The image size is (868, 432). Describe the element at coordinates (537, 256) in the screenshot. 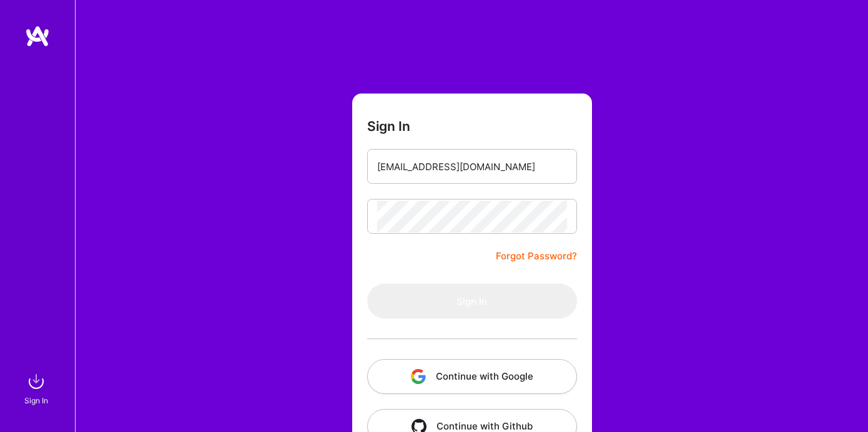

I see `a: Forgot Password?` at that location.